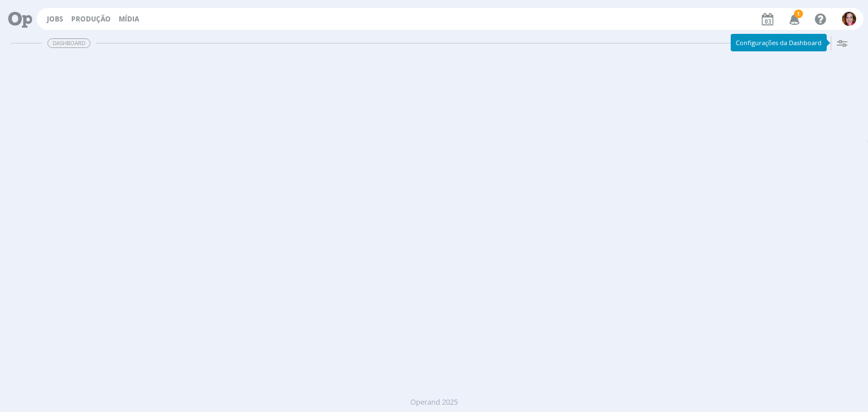 This screenshot has height=412, width=868. I want to click on span: 1, so click(798, 13).